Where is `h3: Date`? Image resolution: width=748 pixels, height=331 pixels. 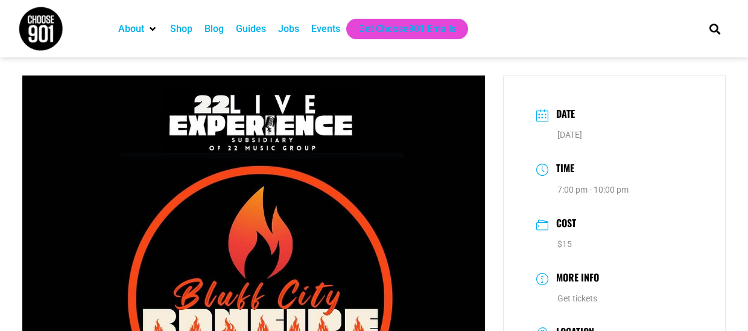
h3: Date is located at coordinates (562, 115).